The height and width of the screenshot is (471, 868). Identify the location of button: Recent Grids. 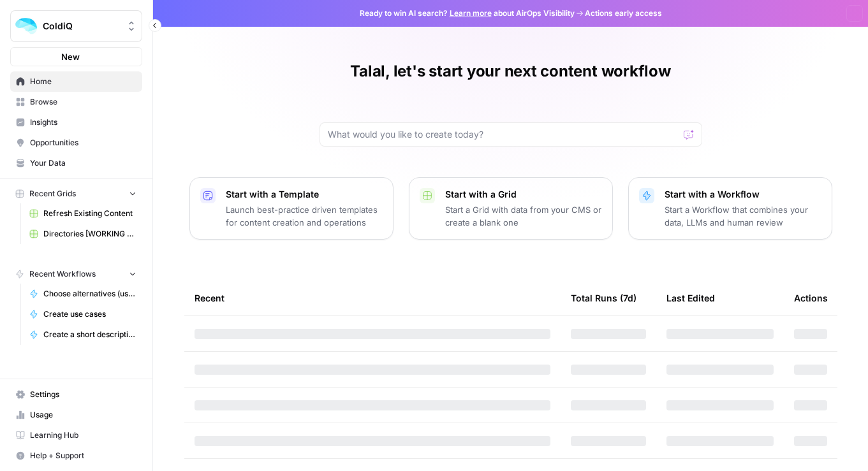
(76, 194).